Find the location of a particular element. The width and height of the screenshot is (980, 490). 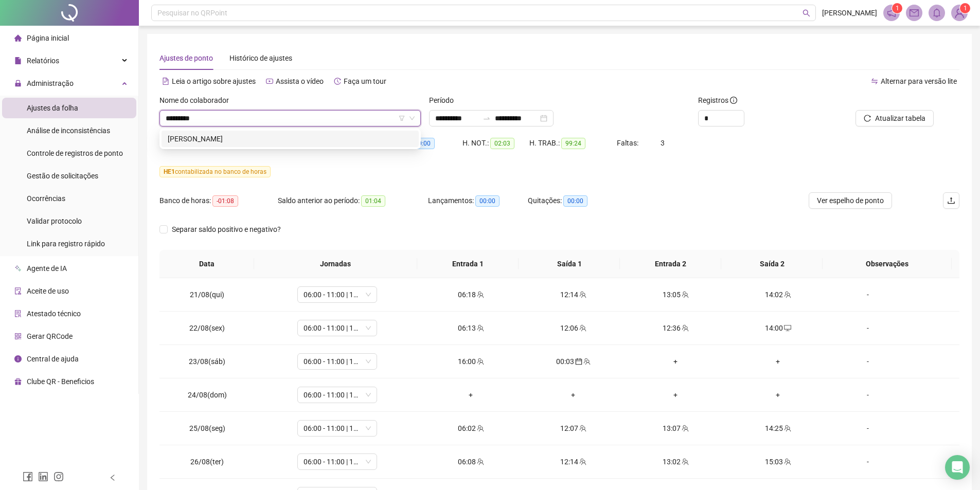

span: 3 is located at coordinates (663, 143).